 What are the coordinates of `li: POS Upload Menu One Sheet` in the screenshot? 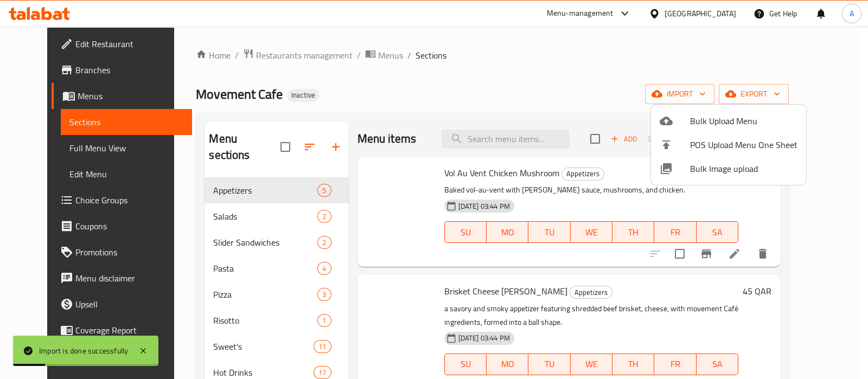 It's located at (729, 145).